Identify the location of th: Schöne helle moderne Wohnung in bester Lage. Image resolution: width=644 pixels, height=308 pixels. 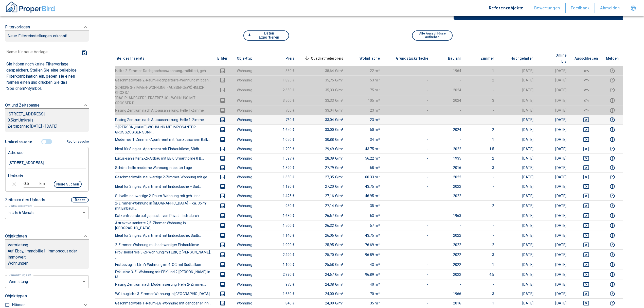
(164, 168).